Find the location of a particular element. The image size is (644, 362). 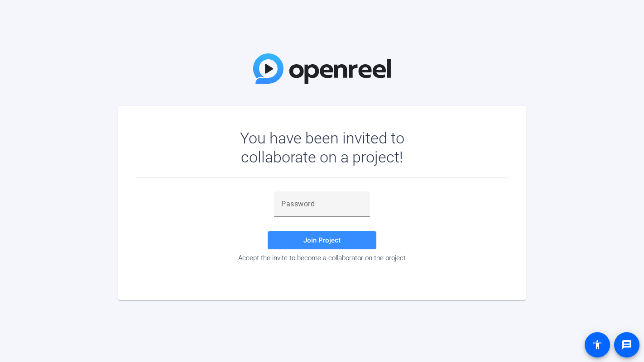

input: Password is located at coordinates (322, 204).